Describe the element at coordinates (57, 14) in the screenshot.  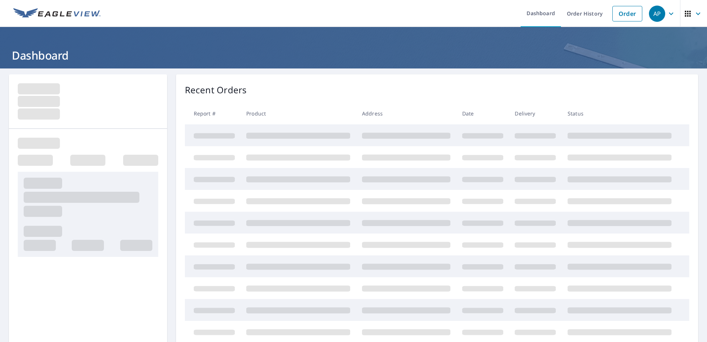
I see `img: EV Logo` at that location.